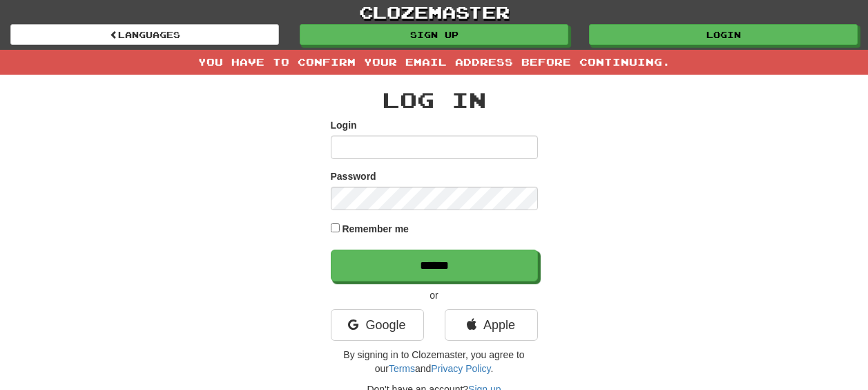 The image size is (868, 390). What do you see at coordinates (491, 325) in the screenshot?
I see `a: Apple` at bounding box center [491, 325].